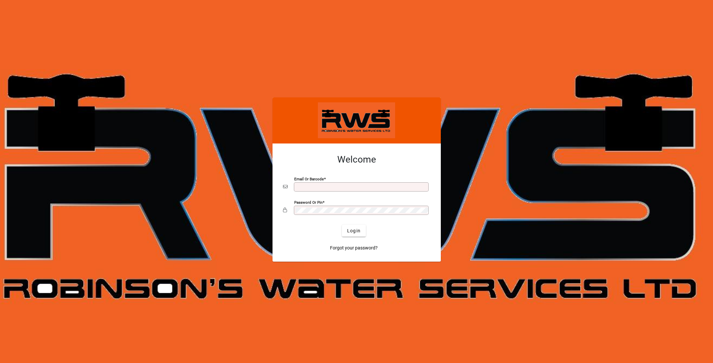  I want to click on mat-label: Email or Barcode, so click(309, 179).